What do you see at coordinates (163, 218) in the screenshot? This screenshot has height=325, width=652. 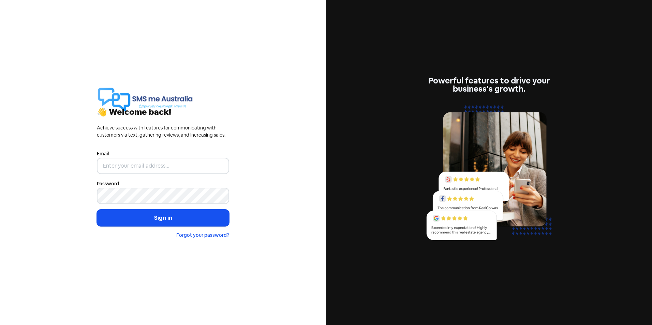 I see `button: Sign in` at bounding box center [163, 218].